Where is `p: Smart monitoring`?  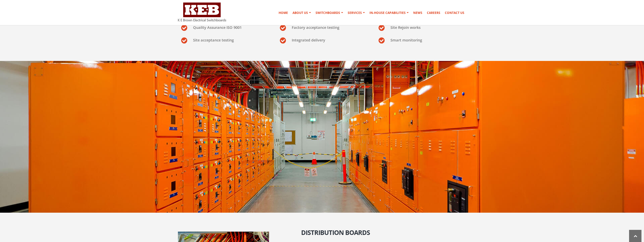 p: Smart monitoring is located at coordinates (428, 39).